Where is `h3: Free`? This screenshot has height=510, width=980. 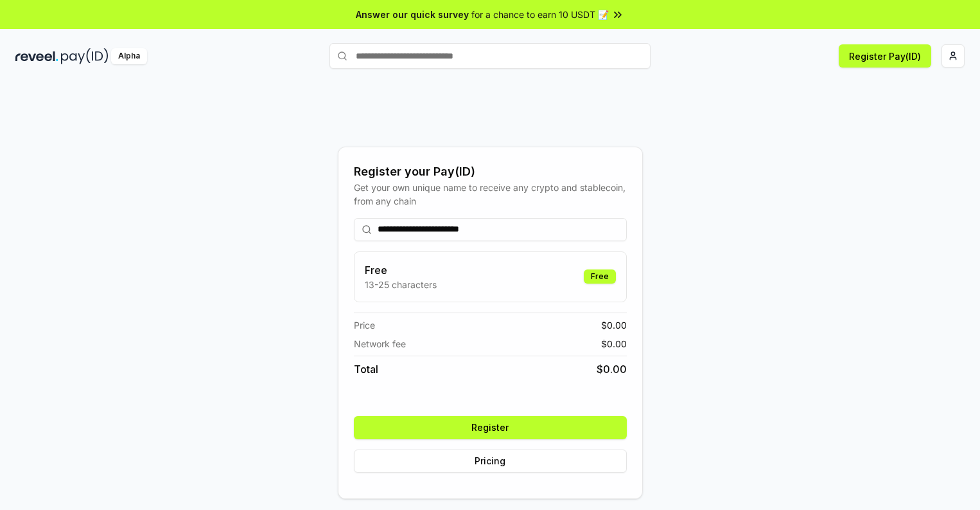 h3: Free is located at coordinates (401, 270).